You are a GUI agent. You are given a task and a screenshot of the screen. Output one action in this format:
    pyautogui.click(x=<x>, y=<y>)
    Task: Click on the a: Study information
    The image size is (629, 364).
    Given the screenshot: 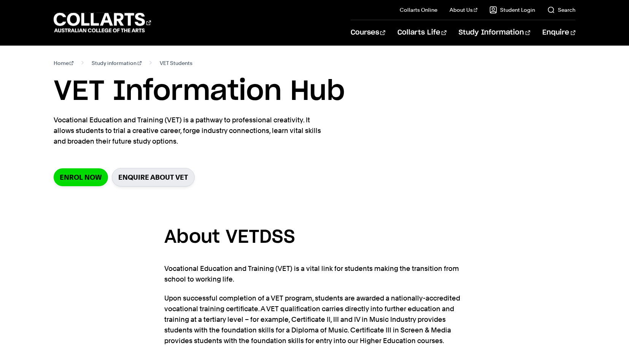 What is the action you would take?
    pyautogui.click(x=116, y=63)
    